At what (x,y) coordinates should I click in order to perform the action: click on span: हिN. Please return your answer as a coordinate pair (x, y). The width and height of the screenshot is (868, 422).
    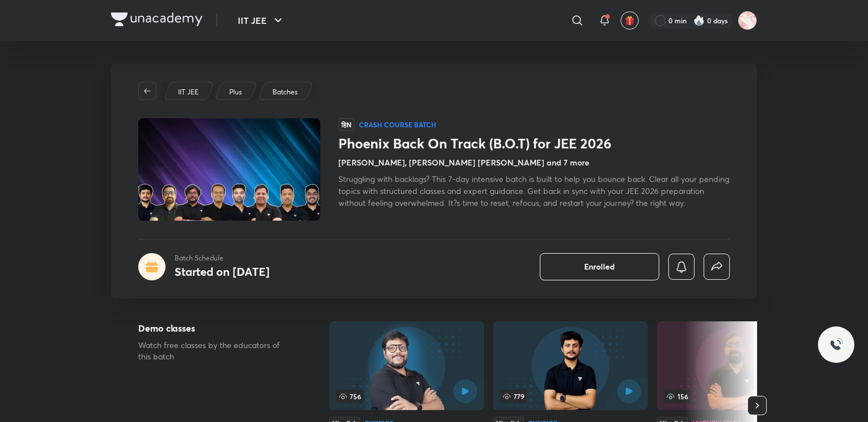
    Looking at the image, I should click on (346, 124).